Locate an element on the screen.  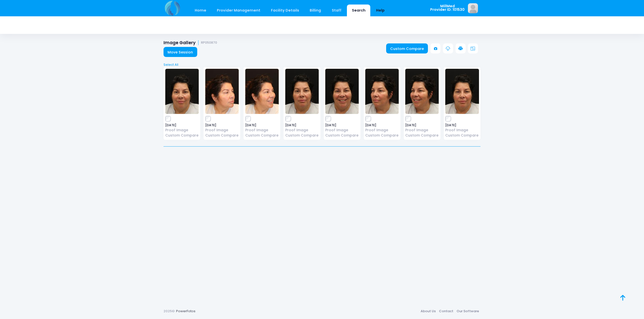
a: Billing is located at coordinates (315, 10).